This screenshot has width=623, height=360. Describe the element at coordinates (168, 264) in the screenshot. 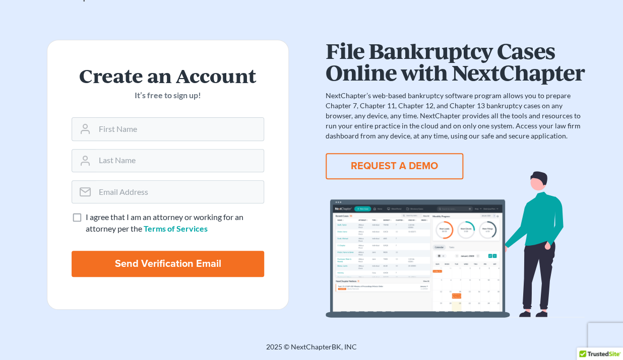

I see `input: Send Verification Email` at that location.